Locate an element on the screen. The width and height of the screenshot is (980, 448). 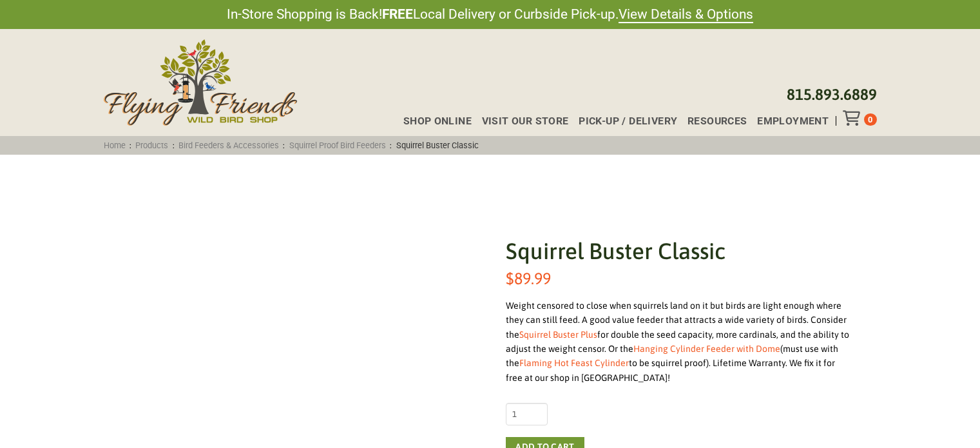
img: Flying Friends Wild Bird Shop Logo is located at coordinates (201, 83).